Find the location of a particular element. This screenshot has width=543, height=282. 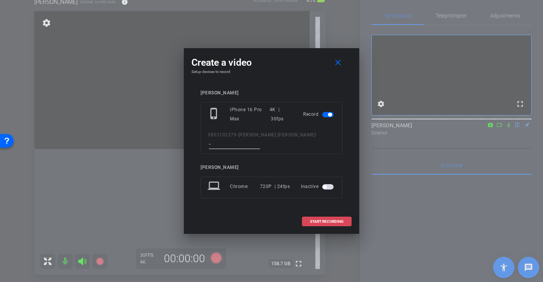

div: iPhone 16 Pro Max is located at coordinates (250, 114).